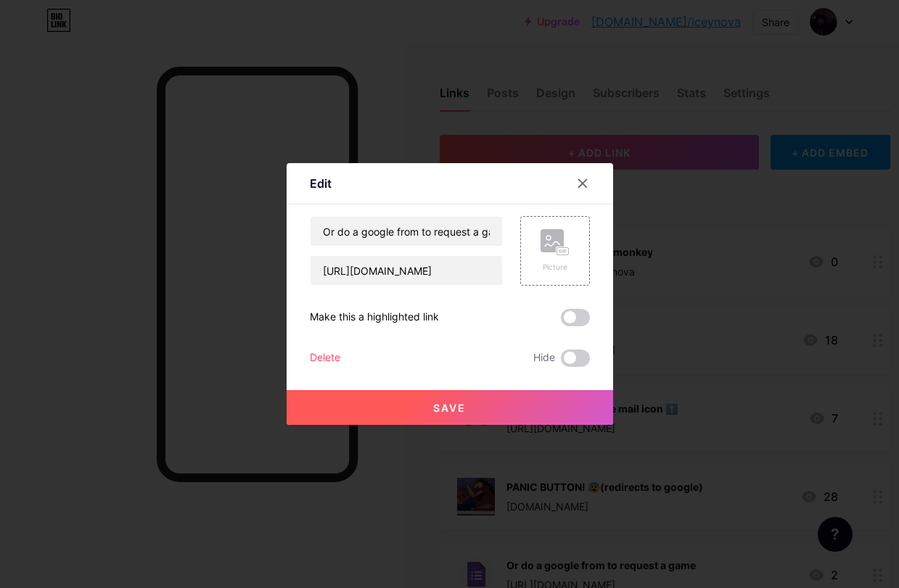 This screenshot has height=588, width=899. What do you see at coordinates (406, 270) in the screenshot?
I see `input: URL` at bounding box center [406, 270].